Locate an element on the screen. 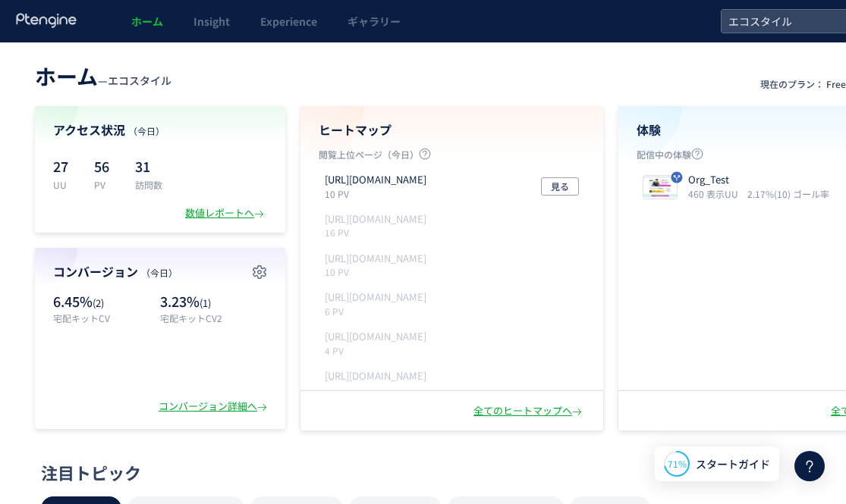  span: ギャラリー is located at coordinates (375, 21).